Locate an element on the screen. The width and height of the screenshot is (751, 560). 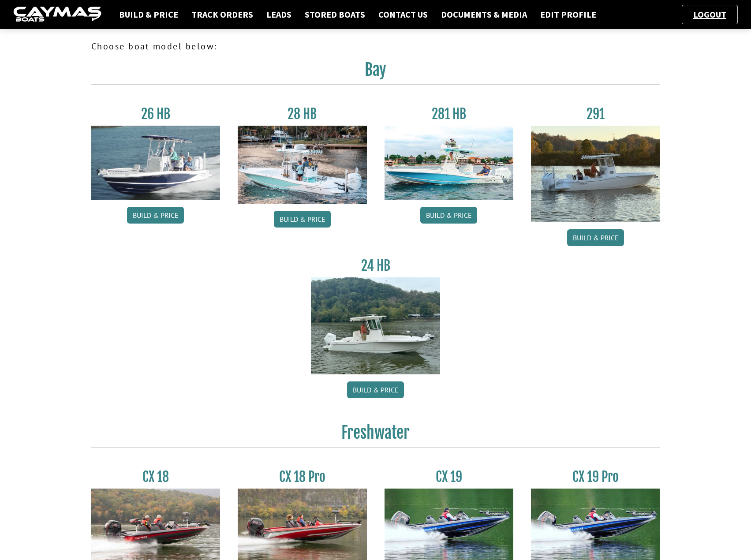
h3: 291 is located at coordinates (595, 114).